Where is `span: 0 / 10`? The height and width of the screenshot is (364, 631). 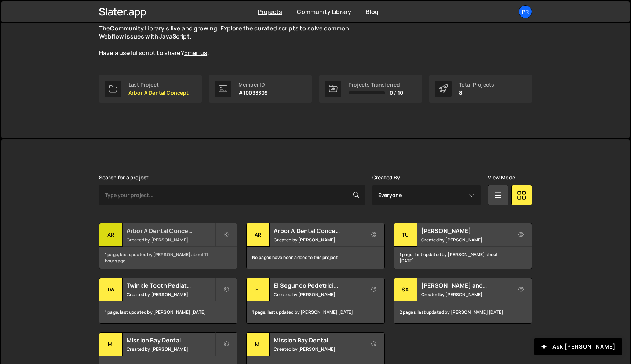 span: 0 / 10 is located at coordinates (396, 93).